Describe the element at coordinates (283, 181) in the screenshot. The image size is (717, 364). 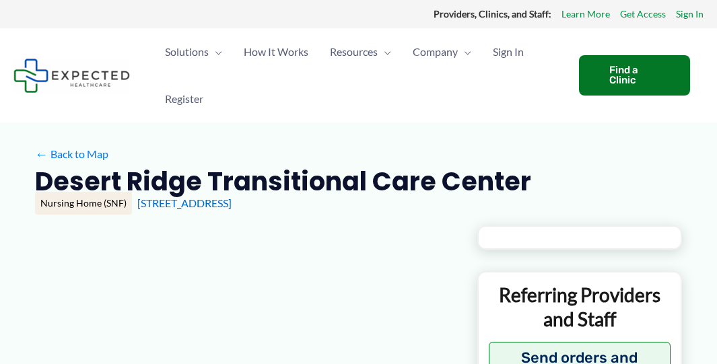
I see `h2: Desert Ridge Transitional Care Center` at that location.